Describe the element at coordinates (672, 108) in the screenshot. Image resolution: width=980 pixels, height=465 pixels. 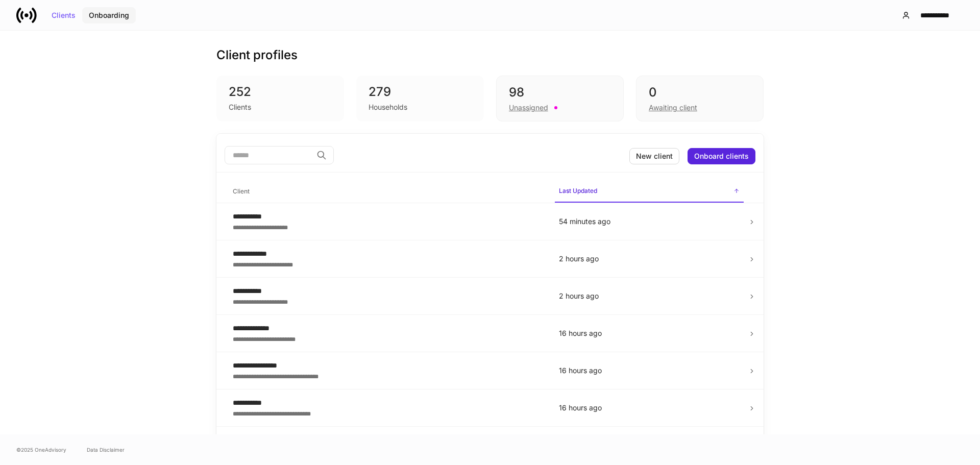
I see `div: Awaiting client` at that location.